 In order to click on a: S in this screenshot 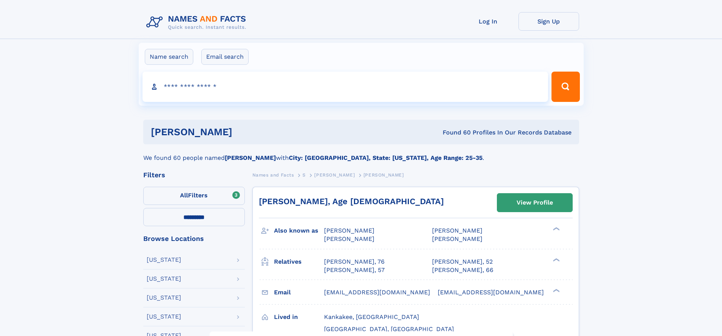, I will do `click(304, 175)`.